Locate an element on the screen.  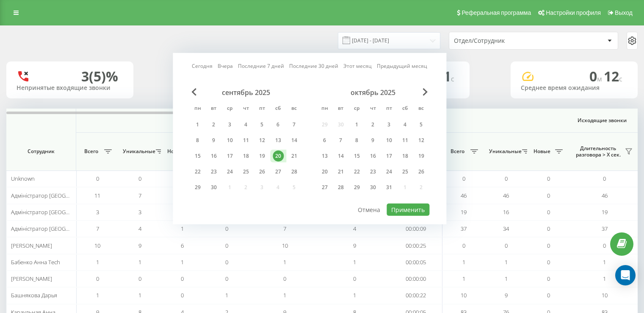
div: сб 20 сент. 2025 г. is located at coordinates (278, 156).